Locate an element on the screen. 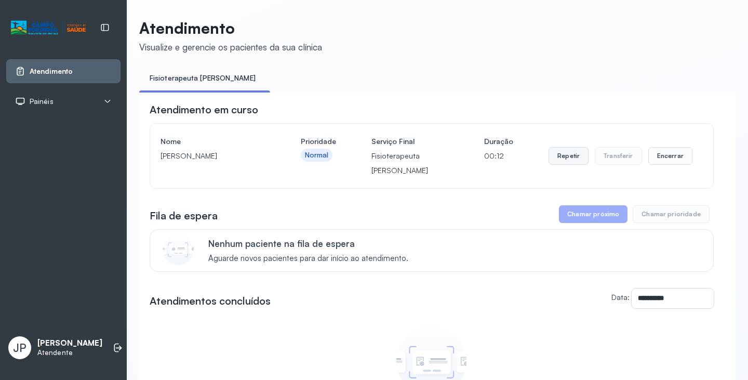 The height and width of the screenshot is (380, 748). h3: Atendimento em curso is located at coordinates (204, 110).